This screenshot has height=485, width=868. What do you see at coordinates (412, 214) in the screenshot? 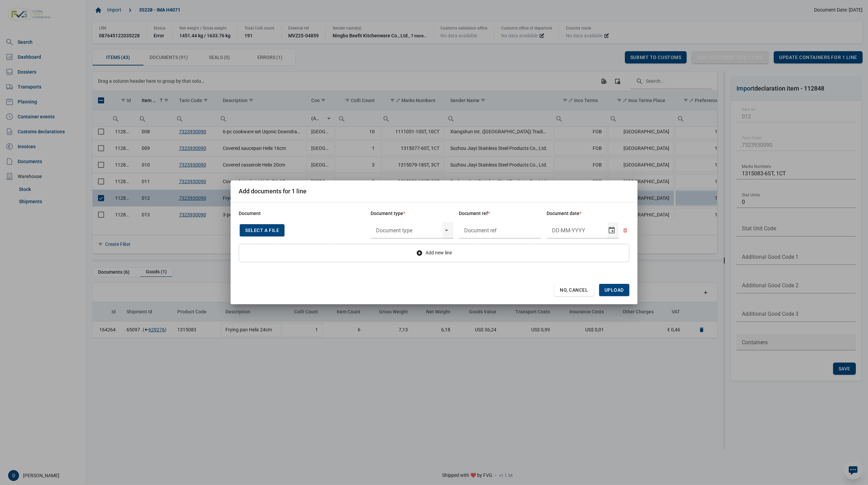
I see `div: Document type` at bounding box center [412, 214].